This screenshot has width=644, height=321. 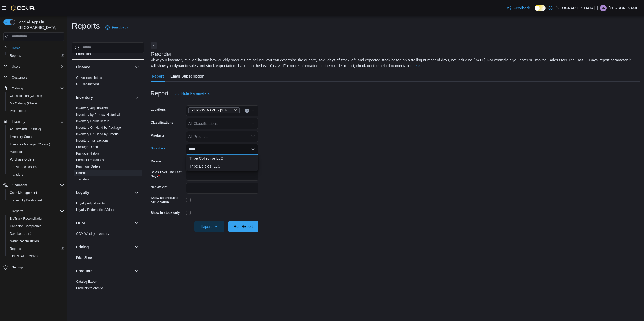 I want to click on a: Transfers, so click(x=16, y=174).